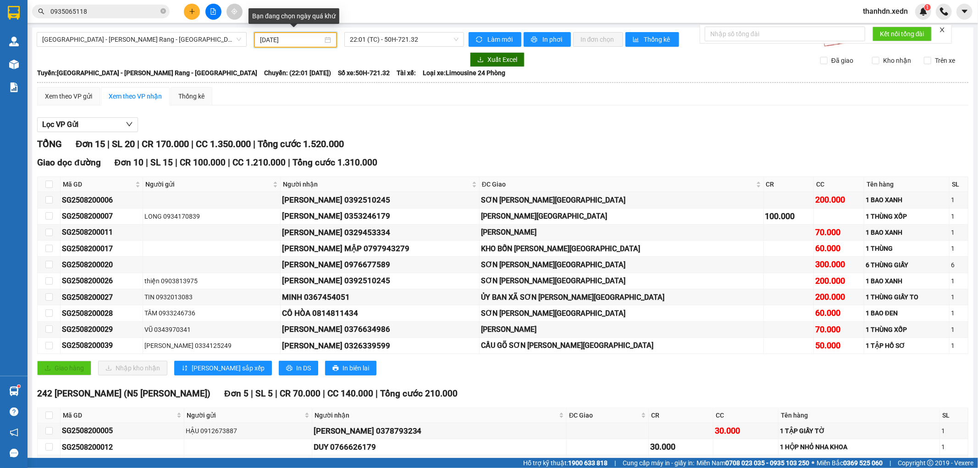  I want to click on div: 6 THÙNG GIẤY, so click(906, 265).